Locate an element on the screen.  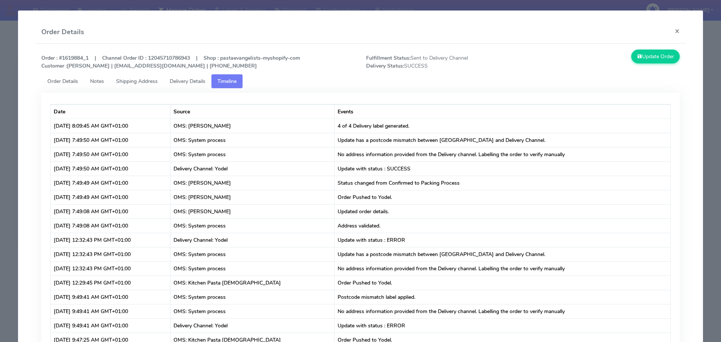
td: 4 of 4 Delivery label generated. is located at coordinates (503, 126).